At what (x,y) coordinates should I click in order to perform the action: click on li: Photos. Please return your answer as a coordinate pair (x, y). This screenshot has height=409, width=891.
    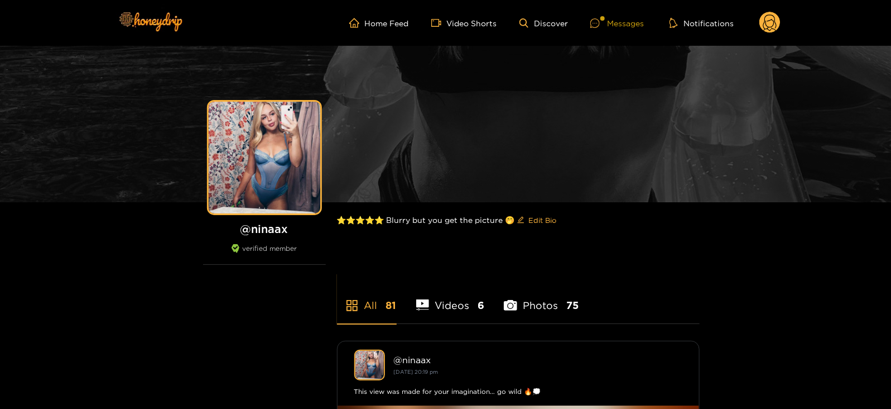
    Looking at the image, I should click on (541, 298).